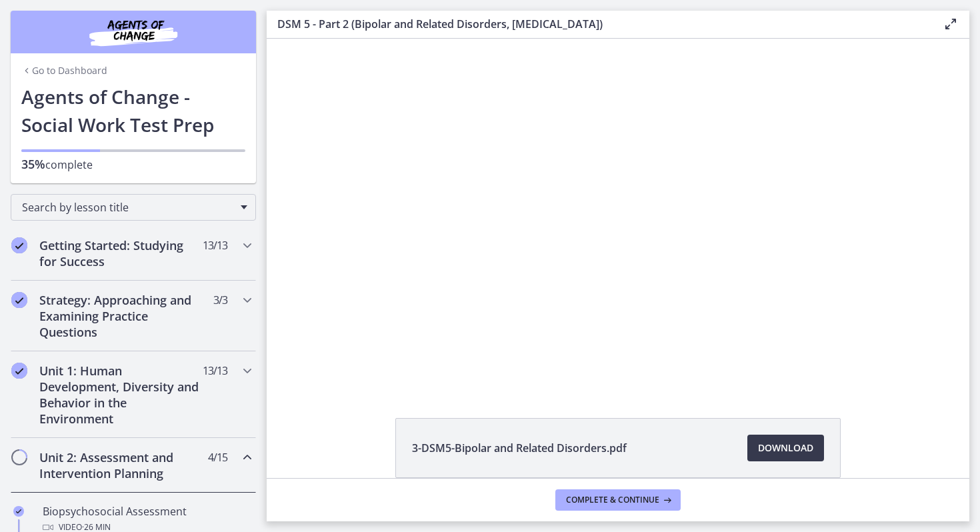 Image resolution: width=980 pixels, height=532 pixels. I want to click on span: 4 / 15, so click(218, 457).